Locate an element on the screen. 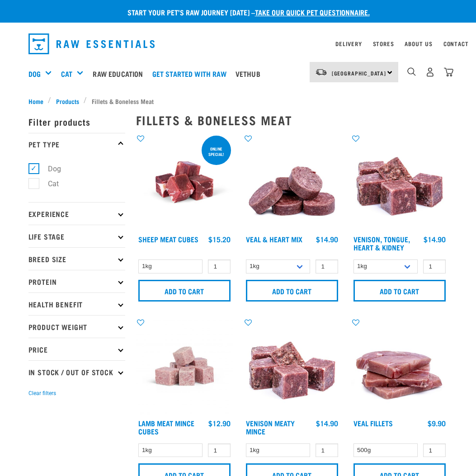  a: Contact is located at coordinates (456, 43).